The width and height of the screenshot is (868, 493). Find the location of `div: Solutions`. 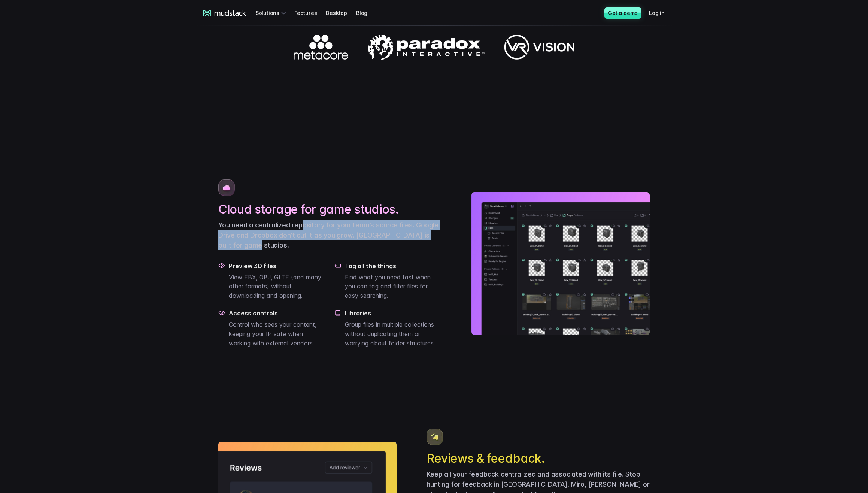

div: Solutions is located at coordinates (272, 13).